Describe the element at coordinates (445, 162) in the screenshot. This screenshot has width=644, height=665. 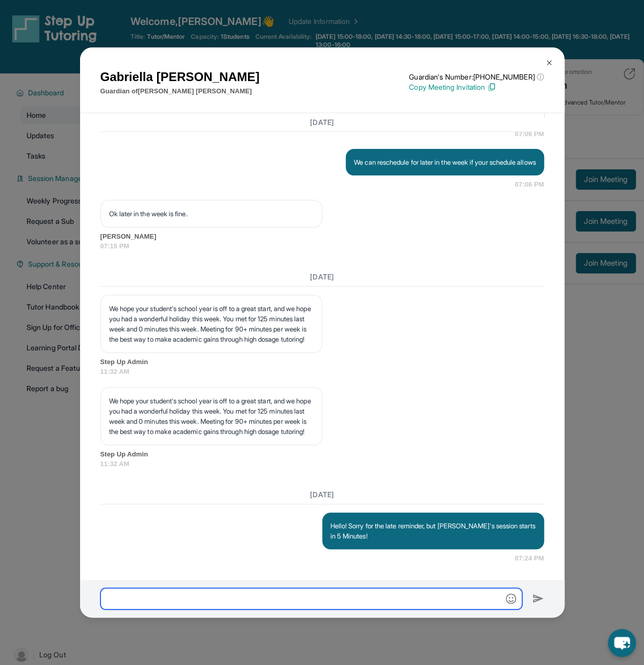
I see `p: We can reschedule for later in the week if your schedule allows` at that location.